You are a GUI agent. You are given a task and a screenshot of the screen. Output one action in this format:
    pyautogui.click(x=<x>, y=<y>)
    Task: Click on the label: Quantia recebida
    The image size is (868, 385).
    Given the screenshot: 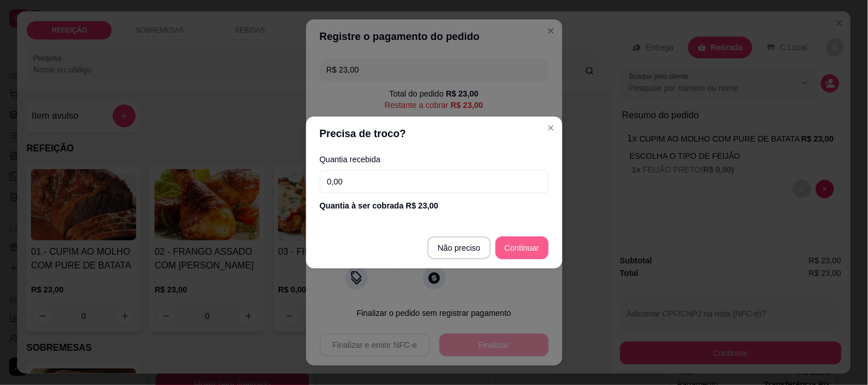 What is the action you would take?
    pyautogui.click(x=434, y=160)
    